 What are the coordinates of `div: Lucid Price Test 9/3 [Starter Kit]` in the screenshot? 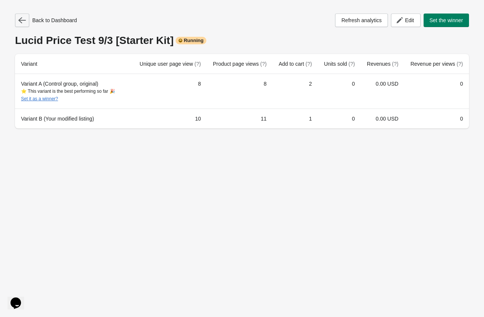 It's located at (242, 41).